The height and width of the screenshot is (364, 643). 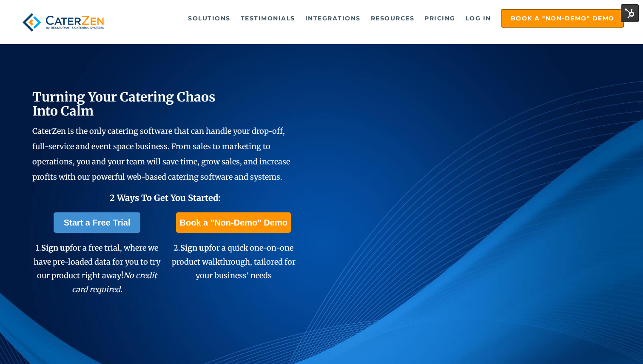 What do you see at coordinates (97, 269) in the screenshot?
I see `span: 1. for a free trial, where we have pre-loaded data for you to try our product right away!` at bounding box center [97, 269].